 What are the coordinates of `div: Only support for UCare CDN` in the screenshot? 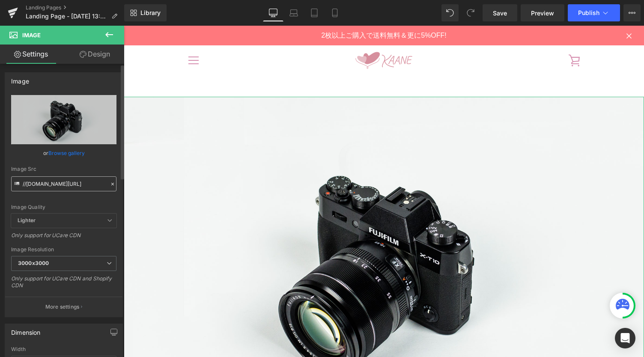 It's located at (64, 238).